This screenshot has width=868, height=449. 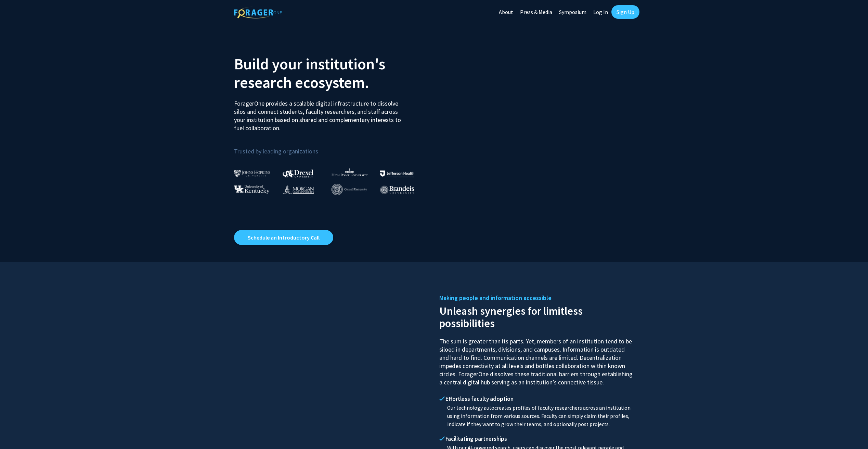 I want to click on img: Drexel University, so click(x=298, y=173).